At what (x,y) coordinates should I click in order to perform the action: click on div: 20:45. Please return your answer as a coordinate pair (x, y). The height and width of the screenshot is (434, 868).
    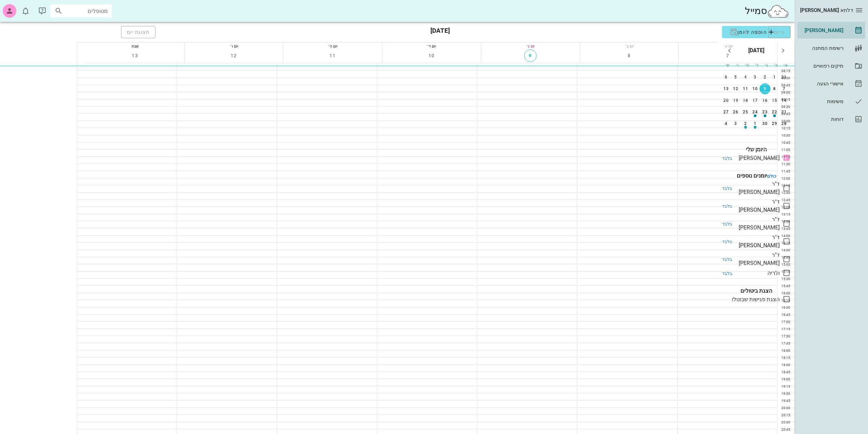
    Looking at the image, I should click on (785, 429).